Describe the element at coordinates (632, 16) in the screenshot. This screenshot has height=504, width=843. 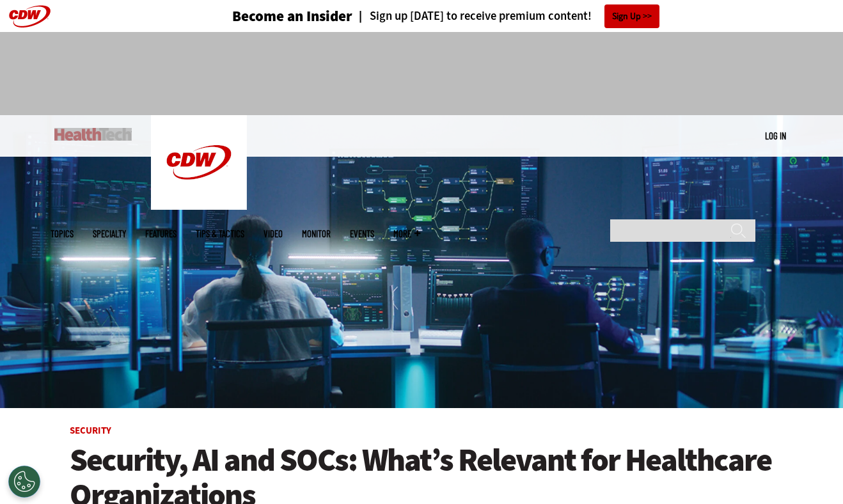
I see `a: Sign Up` at that location.